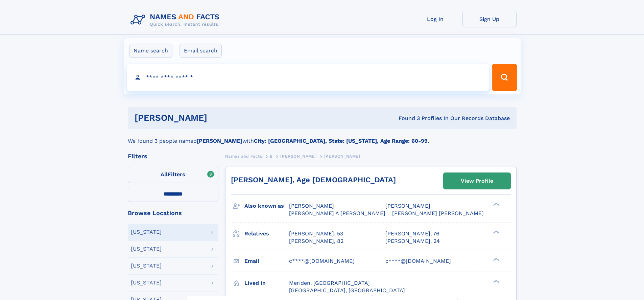 Image resolution: width=644 pixels, height=300 pixels. What do you see at coordinates (271, 156) in the screenshot?
I see `a: B` at bounding box center [271, 156].